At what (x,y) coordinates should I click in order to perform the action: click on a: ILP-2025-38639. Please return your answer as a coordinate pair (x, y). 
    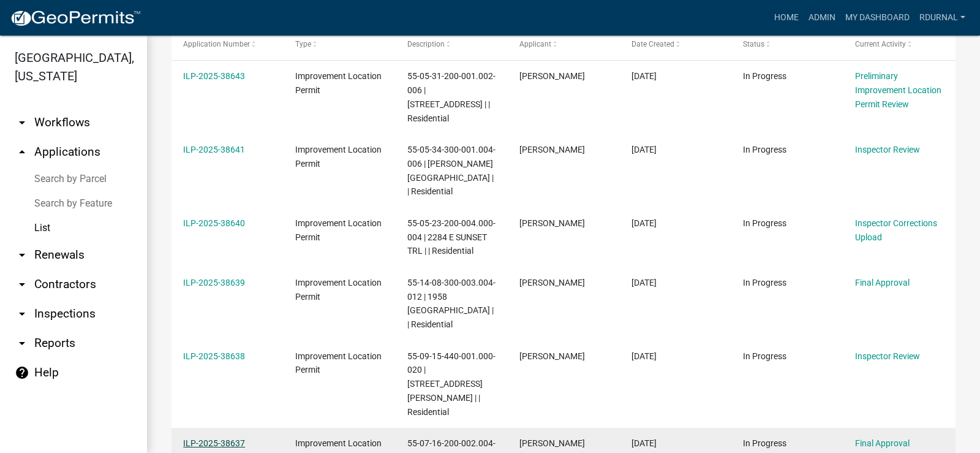
    Looking at the image, I should click on (214, 282).